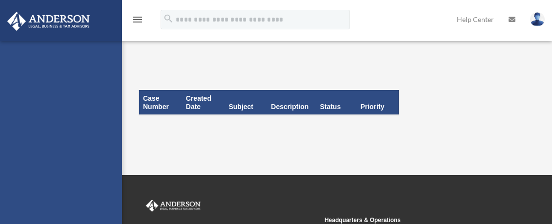 The width and height of the screenshot is (552, 224). I want to click on img: User Pic, so click(538, 19).